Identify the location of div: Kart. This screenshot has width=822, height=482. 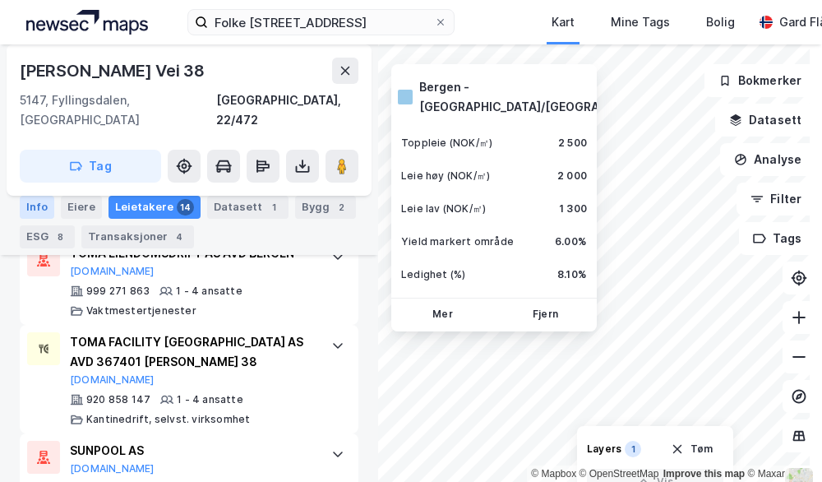
(563, 22).